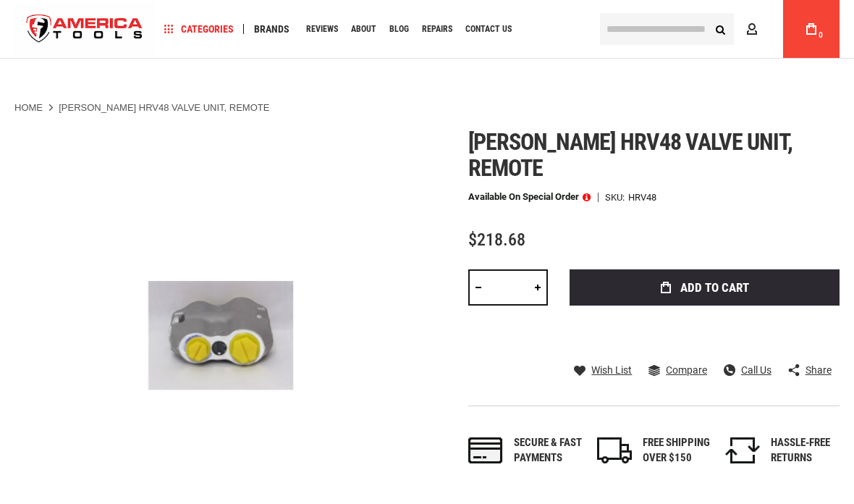 The image size is (854, 504). Describe the element at coordinates (399, 29) in the screenshot. I see `span: Blog` at that location.